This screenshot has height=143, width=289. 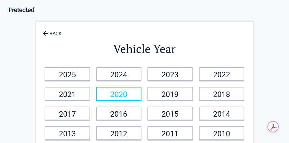 What do you see at coordinates (170, 133) in the screenshot?
I see `a: 2011` at bounding box center [170, 133].